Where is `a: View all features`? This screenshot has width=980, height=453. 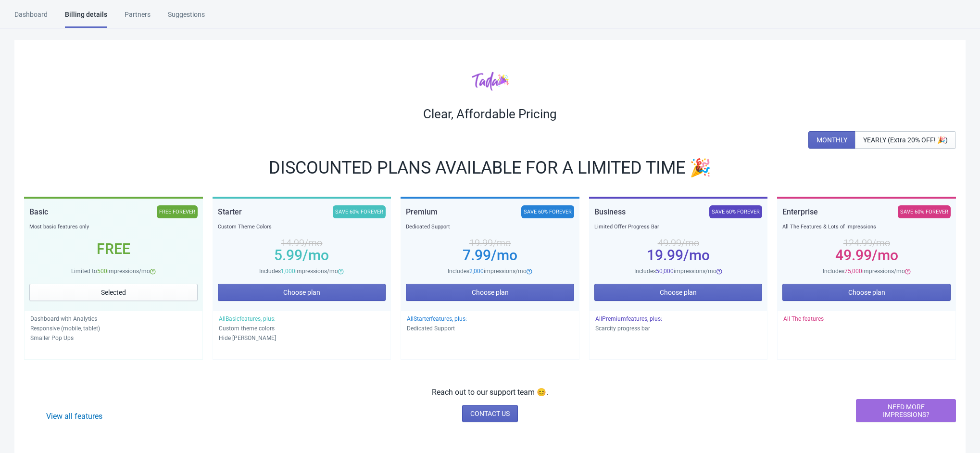
a: View all features is located at coordinates (74, 416).